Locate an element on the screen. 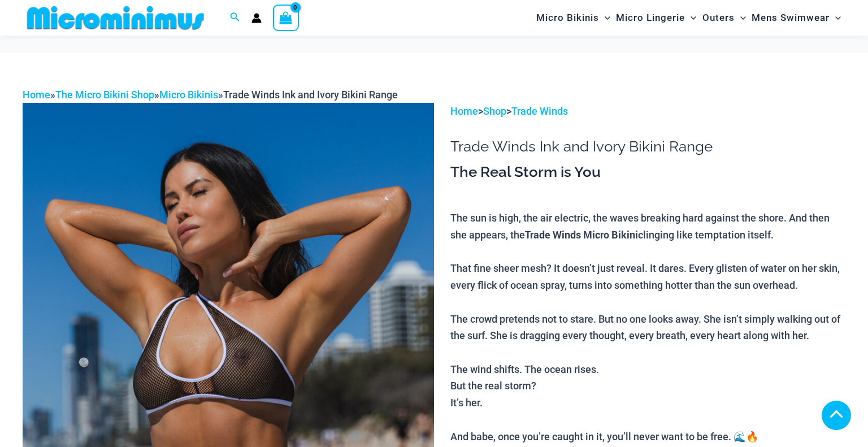 The height and width of the screenshot is (447, 868). span: Outers is located at coordinates (718, 17).